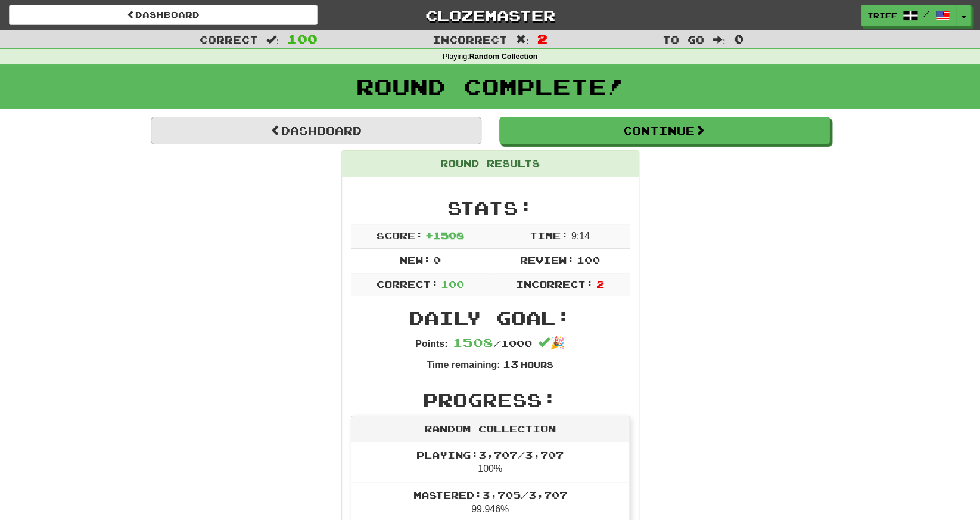 Image resolution: width=980 pixels, height=520 pixels. I want to click on strong: Points:, so click(432, 343).